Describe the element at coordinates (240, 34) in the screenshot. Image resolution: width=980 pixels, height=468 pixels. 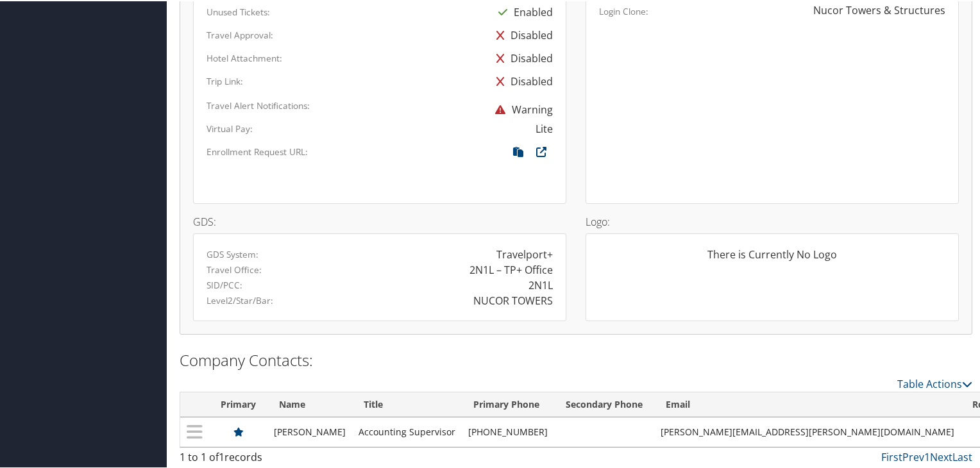
I see `label: Travel Approval:` at that location.